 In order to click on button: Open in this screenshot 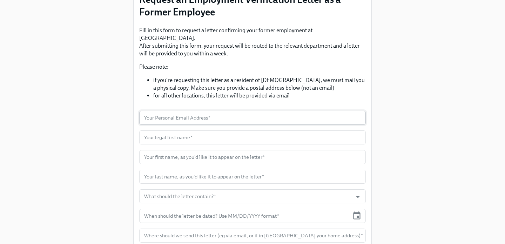, I will do `click(357, 197)`.